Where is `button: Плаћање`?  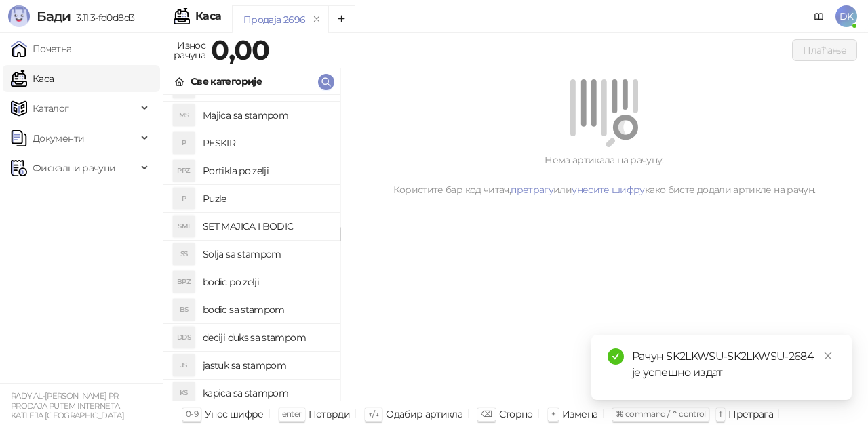 button: Плаћање is located at coordinates (824, 51).